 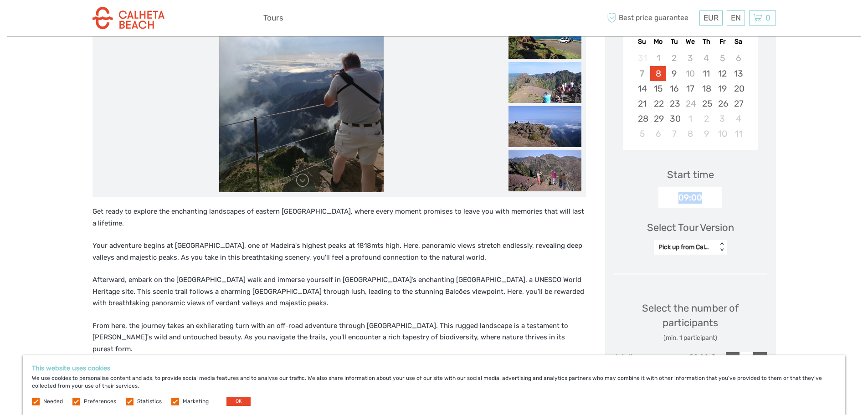 I want to click on img: 6880a492e7624df4861f847949a1c19a_slider_thumbnail.jpeg, so click(x=545, y=82).